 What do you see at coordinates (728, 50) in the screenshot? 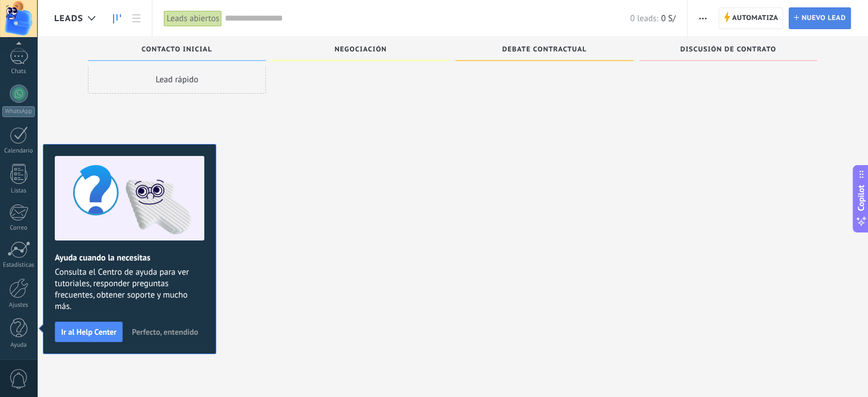
I see `div: Discusión de contrato` at bounding box center [728, 50].